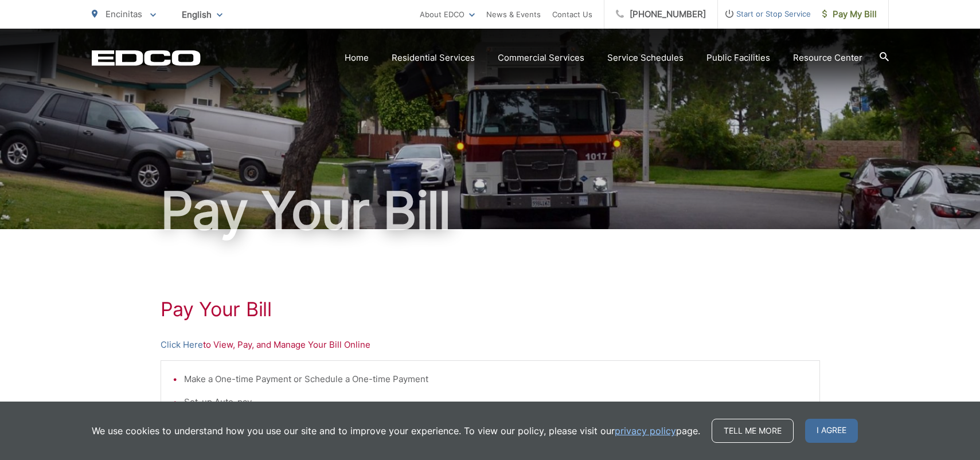 This screenshot has height=460, width=980. Describe the element at coordinates (496, 402) in the screenshot. I see `li: Set-up Auto-pay` at that location.